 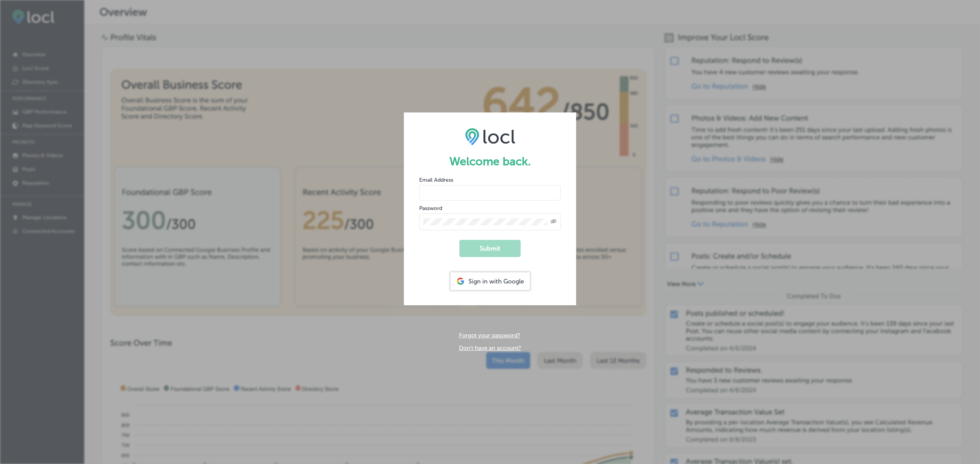 What do you see at coordinates (490, 137) in the screenshot?
I see `img: LOCL logo` at bounding box center [490, 137].